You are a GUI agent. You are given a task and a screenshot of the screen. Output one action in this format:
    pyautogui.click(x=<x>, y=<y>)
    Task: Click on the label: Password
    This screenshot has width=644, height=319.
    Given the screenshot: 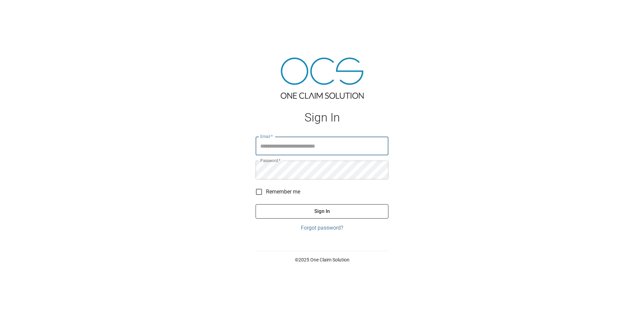 What is the action you would take?
    pyautogui.click(x=270, y=160)
    